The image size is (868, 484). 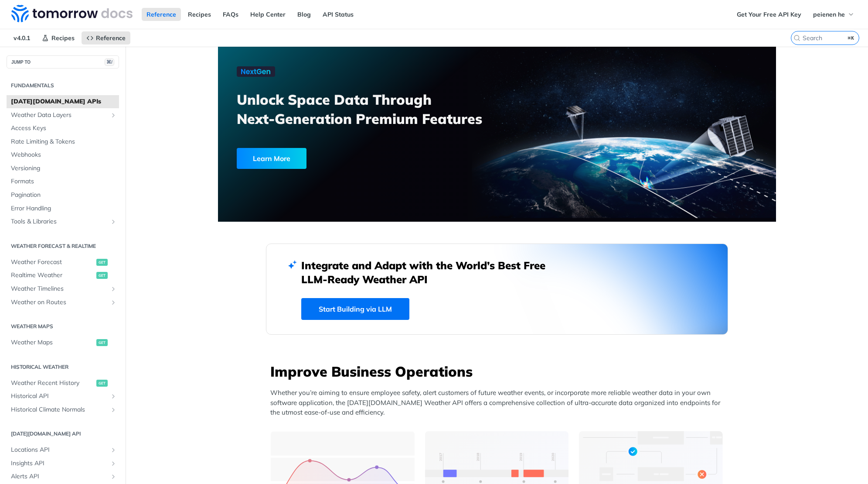 What do you see at coordinates (63, 142) in the screenshot?
I see `a: Rate Limiting & Tokens` at bounding box center [63, 142].